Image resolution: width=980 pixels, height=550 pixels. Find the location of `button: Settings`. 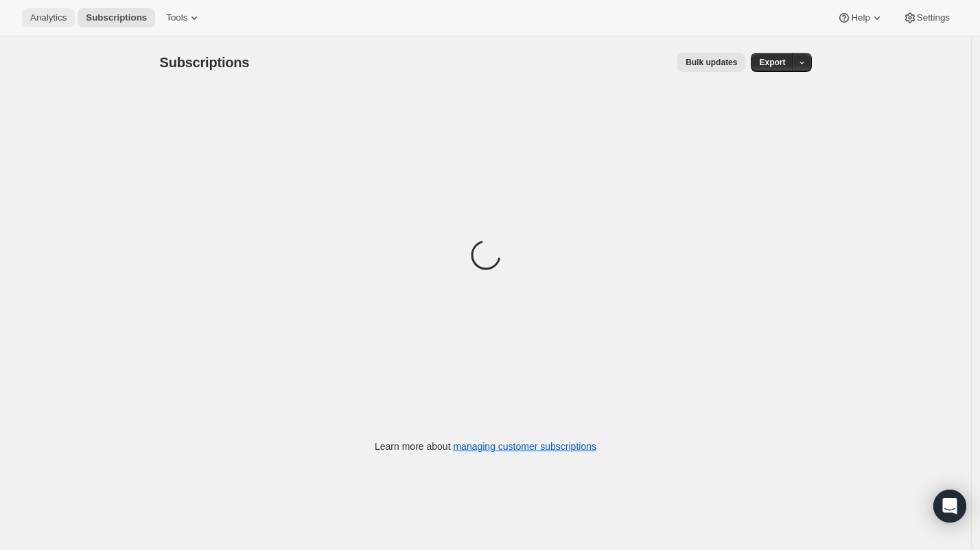

button: Settings is located at coordinates (927, 18).